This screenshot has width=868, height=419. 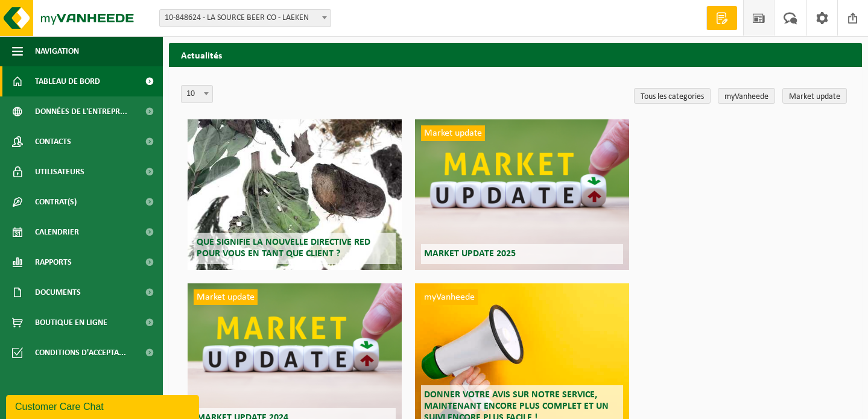 What do you see at coordinates (53, 142) in the screenshot?
I see `span: Contacts` at bounding box center [53, 142].